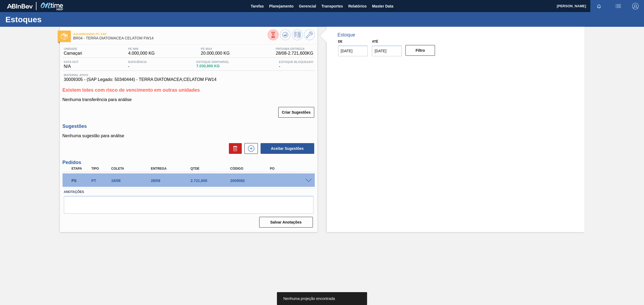 Image resolution: width=644 pixels, height=305 pixels. Describe the element at coordinates (340, 41) in the screenshot. I see `label: De` at that location.